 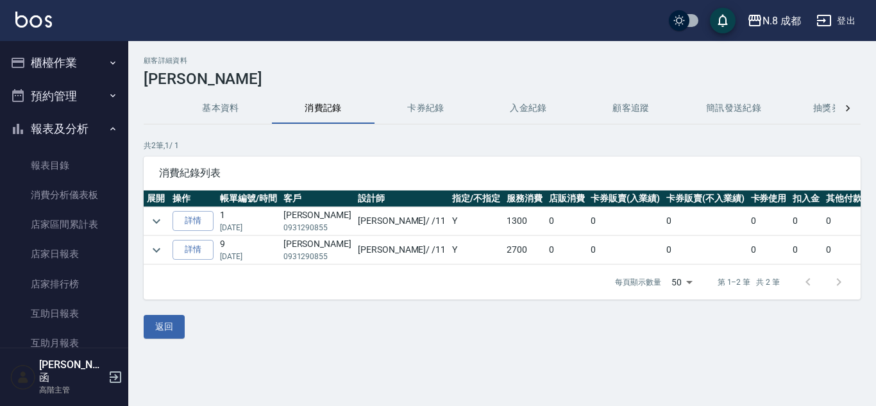 I want to click on button: 返回, so click(x=164, y=326).